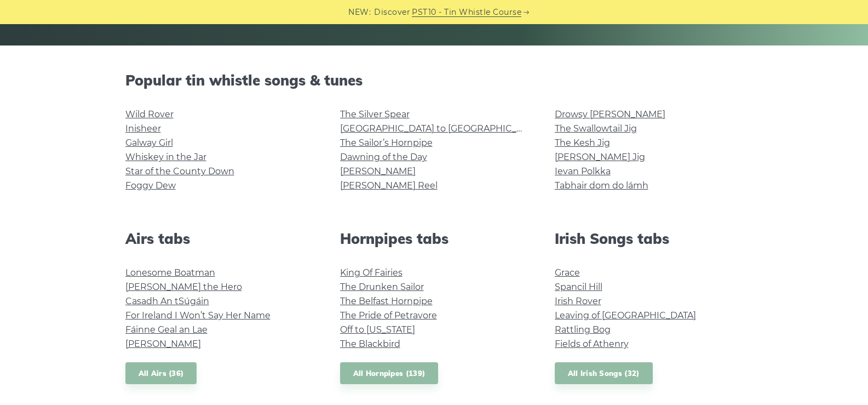  What do you see at coordinates (149, 142) in the screenshot?
I see `a: Galway Girl` at bounding box center [149, 142].